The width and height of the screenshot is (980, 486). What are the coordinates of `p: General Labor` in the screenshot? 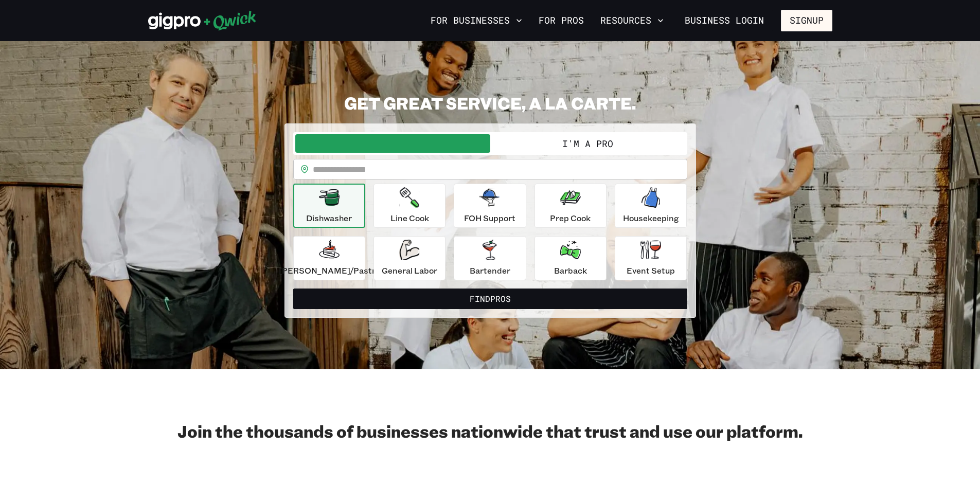 It's located at (410, 270).